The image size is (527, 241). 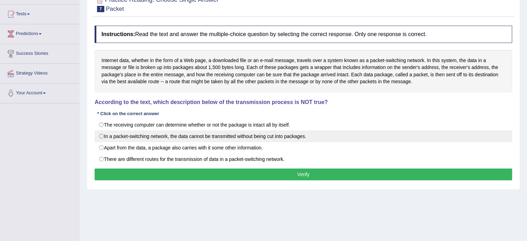 I want to click on b: Instructions:, so click(x=118, y=34).